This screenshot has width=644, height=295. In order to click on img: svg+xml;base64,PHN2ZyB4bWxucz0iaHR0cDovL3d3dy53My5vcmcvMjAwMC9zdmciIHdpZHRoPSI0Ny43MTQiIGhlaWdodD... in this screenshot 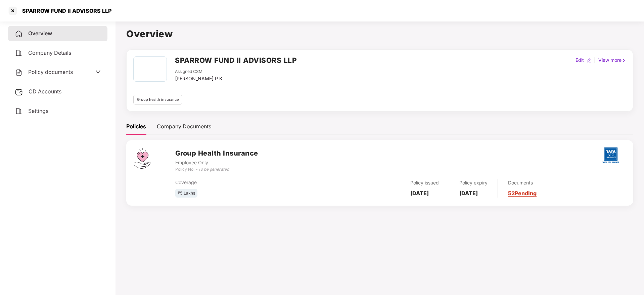, I will do `click(143, 158)`.